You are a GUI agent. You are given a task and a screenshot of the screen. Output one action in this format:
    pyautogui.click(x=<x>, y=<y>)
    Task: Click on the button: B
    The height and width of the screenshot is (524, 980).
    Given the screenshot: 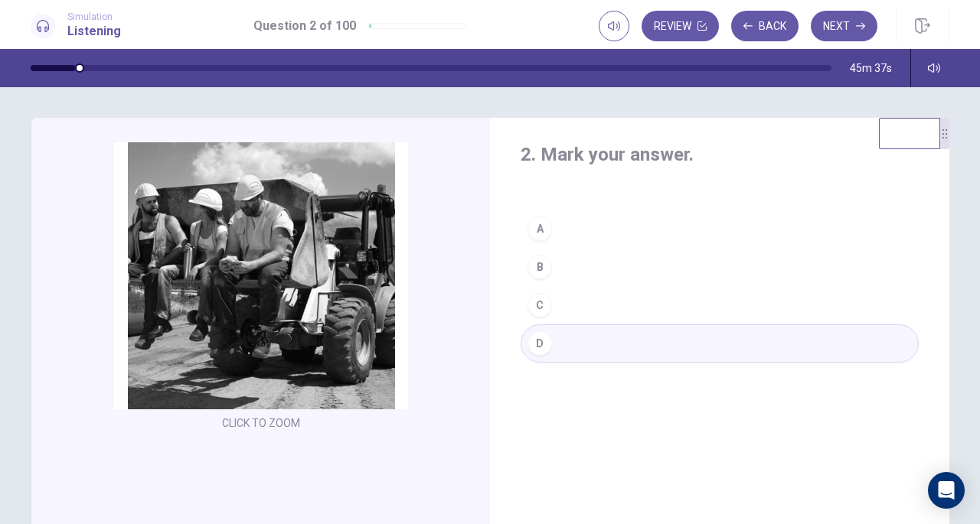 What is the action you would take?
    pyautogui.click(x=720, y=267)
    